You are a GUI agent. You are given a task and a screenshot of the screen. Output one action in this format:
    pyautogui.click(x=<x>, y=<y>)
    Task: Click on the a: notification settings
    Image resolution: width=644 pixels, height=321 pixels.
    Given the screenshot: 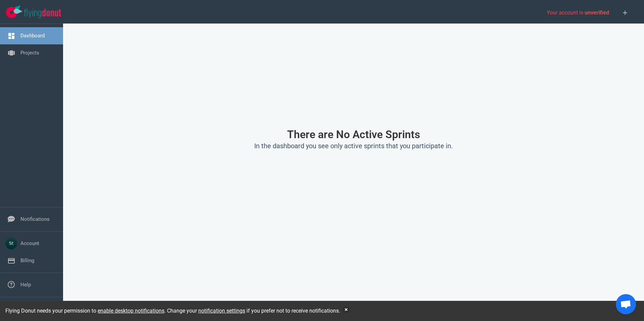 What is the action you would take?
    pyautogui.click(x=222, y=310)
    